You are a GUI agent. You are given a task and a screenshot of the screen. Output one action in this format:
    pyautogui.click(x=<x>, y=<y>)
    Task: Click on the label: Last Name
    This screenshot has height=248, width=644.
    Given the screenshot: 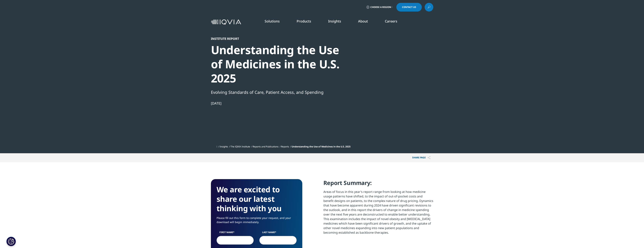 What is the action you would take?
    pyautogui.click(x=278, y=234)
    